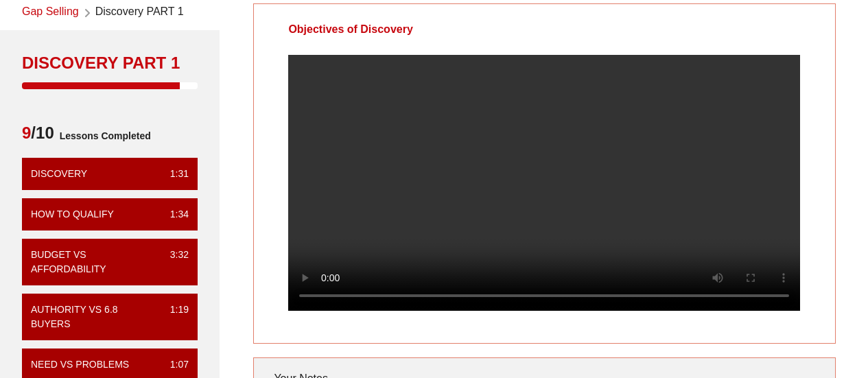 The width and height of the screenshot is (868, 378). Describe the element at coordinates (102, 136) in the screenshot. I see `span: Lessons Completed` at that location.